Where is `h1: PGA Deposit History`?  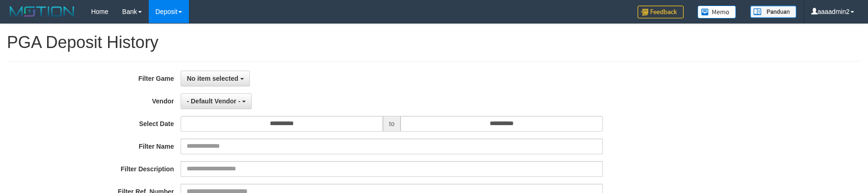
h1: PGA Deposit History is located at coordinates (434, 42).